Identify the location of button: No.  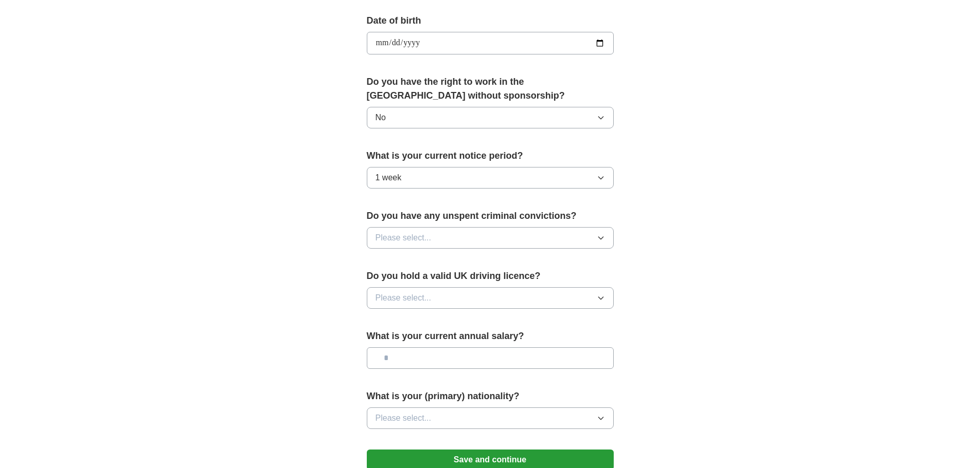
(490, 118).